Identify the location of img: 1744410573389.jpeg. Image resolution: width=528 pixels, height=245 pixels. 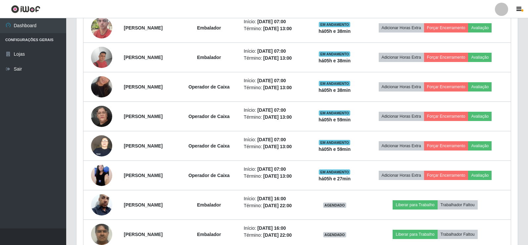
(102, 116).